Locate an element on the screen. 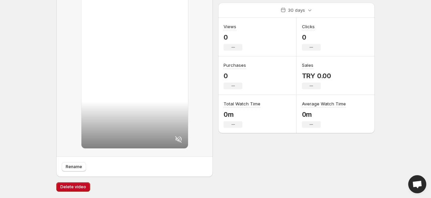  p: 30 days is located at coordinates (296, 10).